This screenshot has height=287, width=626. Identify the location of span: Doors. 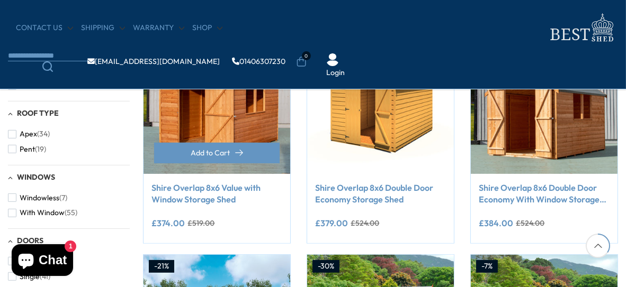
(30, 241).